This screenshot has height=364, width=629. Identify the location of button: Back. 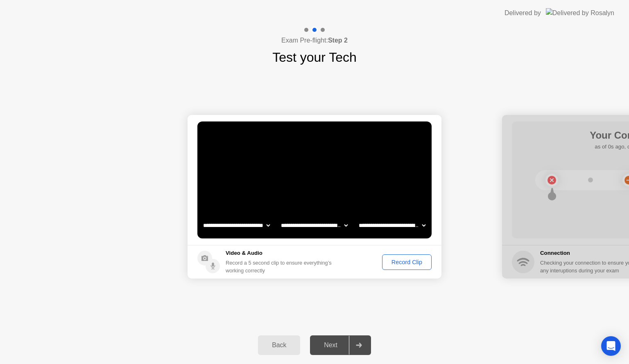
(279, 345).